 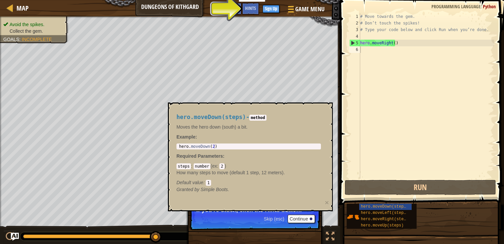 I want to click on code: number, so click(x=202, y=166).